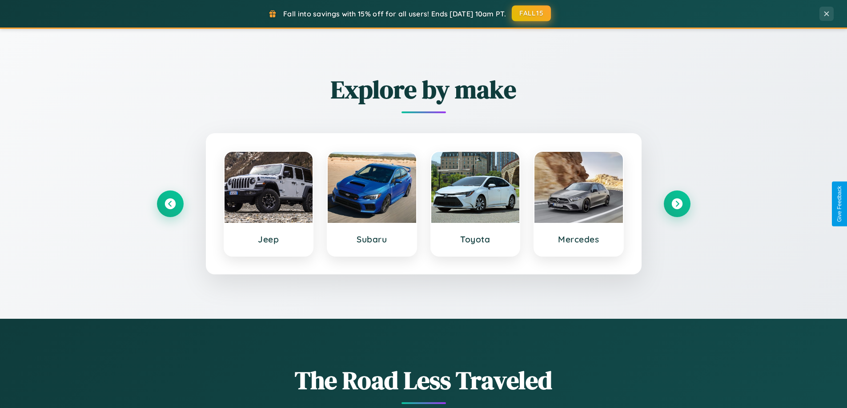 The image size is (847, 408). What do you see at coordinates (531, 13) in the screenshot?
I see `button: FALL15` at bounding box center [531, 13].